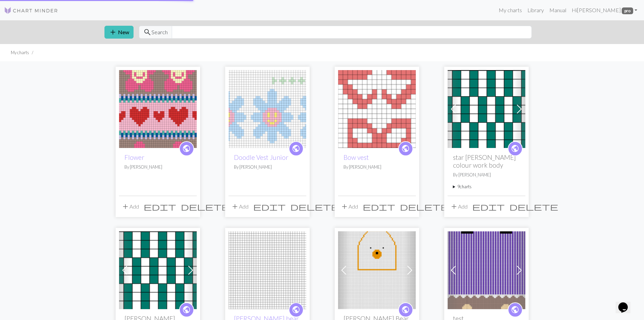 This screenshot has height=320, width=644. What do you see at coordinates (377, 269) in the screenshot?
I see `a: Florence Bear face 1` at bounding box center [377, 269].